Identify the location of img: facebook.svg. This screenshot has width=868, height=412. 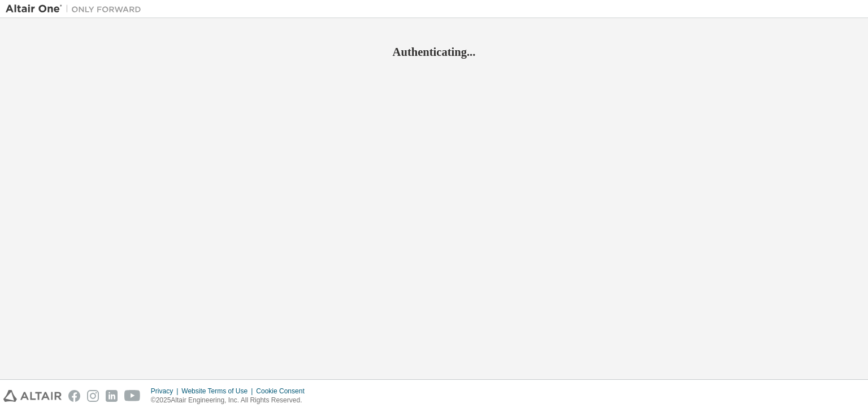
(74, 396).